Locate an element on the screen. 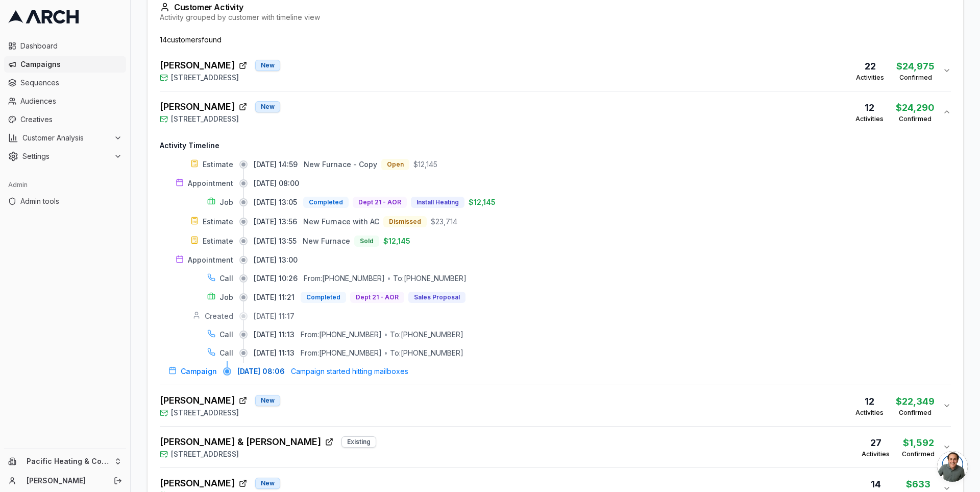 The image size is (980, 492). span: $23,714 is located at coordinates (444, 222).